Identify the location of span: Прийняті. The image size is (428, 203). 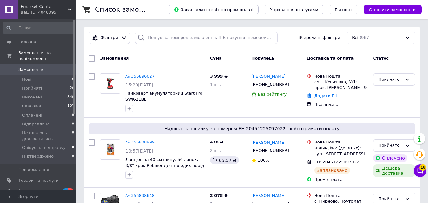
(32, 88).